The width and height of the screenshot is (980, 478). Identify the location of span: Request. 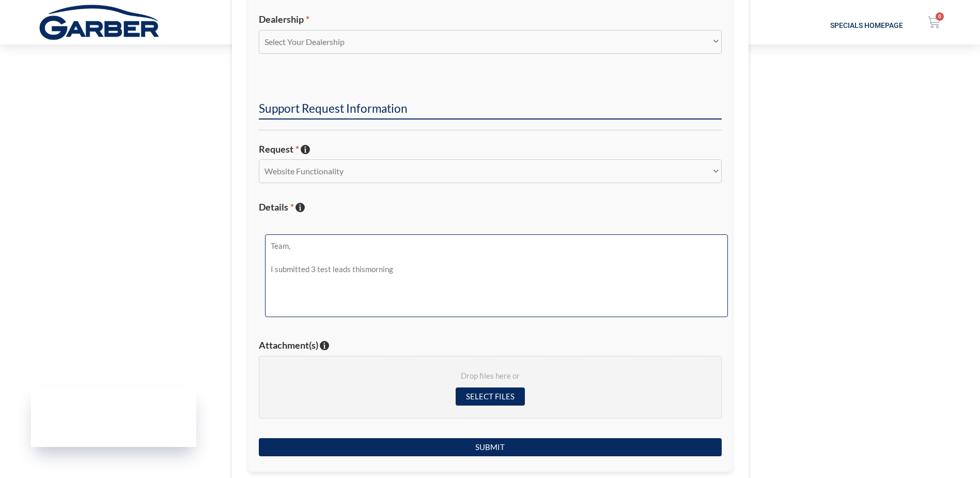
(279, 149).